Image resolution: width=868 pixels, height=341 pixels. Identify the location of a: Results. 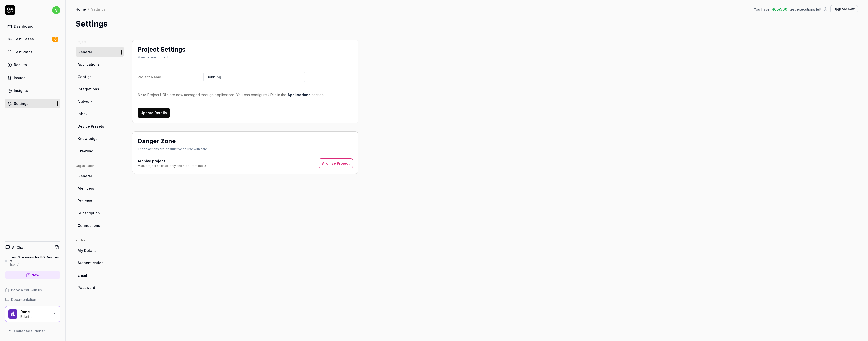
(33, 64).